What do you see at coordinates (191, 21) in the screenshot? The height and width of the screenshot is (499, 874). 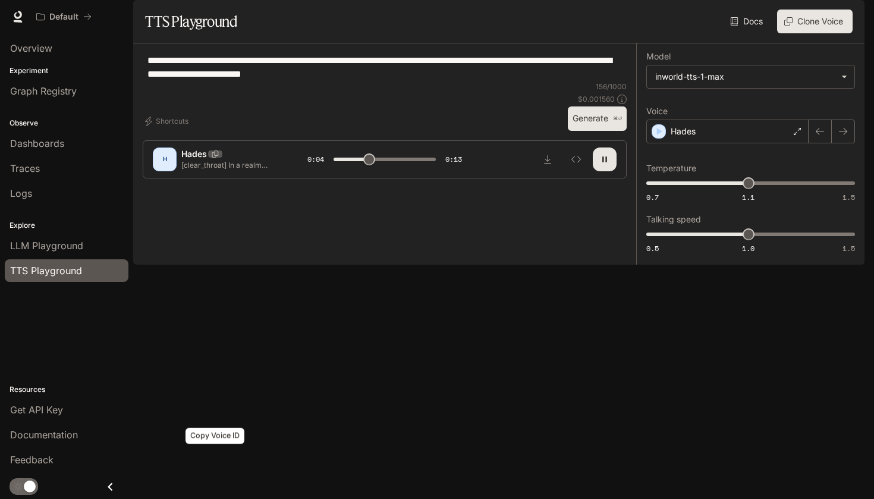 I see `h1: TTS Playground` at bounding box center [191, 21].